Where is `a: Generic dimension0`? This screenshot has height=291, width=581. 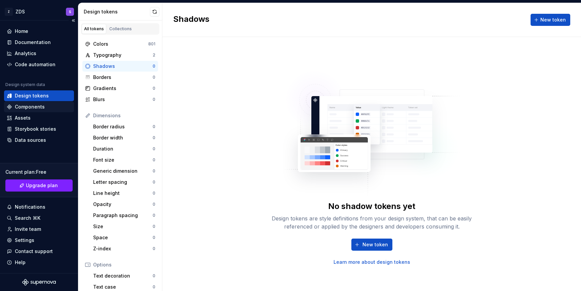
a: Generic dimension0 is located at coordinates (124, 171).